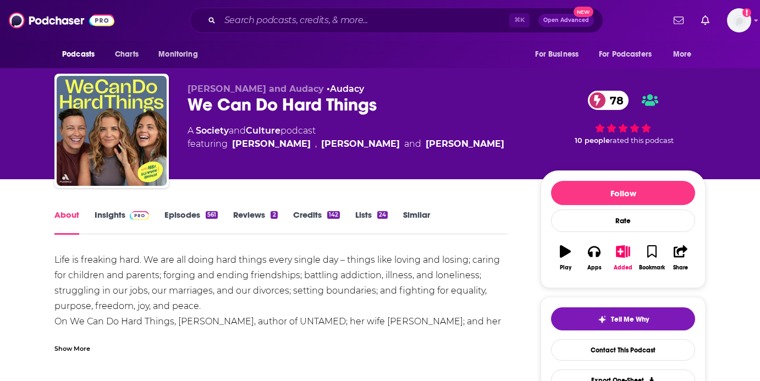 The width and height of the screenshot is (760, 381). What do you see at coordinates (78, 54) in the screenshot?
I see `span: Podcasts` at bounding box center [78, 54].